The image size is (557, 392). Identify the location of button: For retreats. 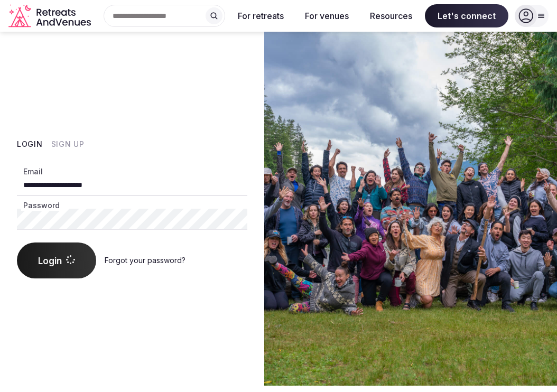
(261, 16).